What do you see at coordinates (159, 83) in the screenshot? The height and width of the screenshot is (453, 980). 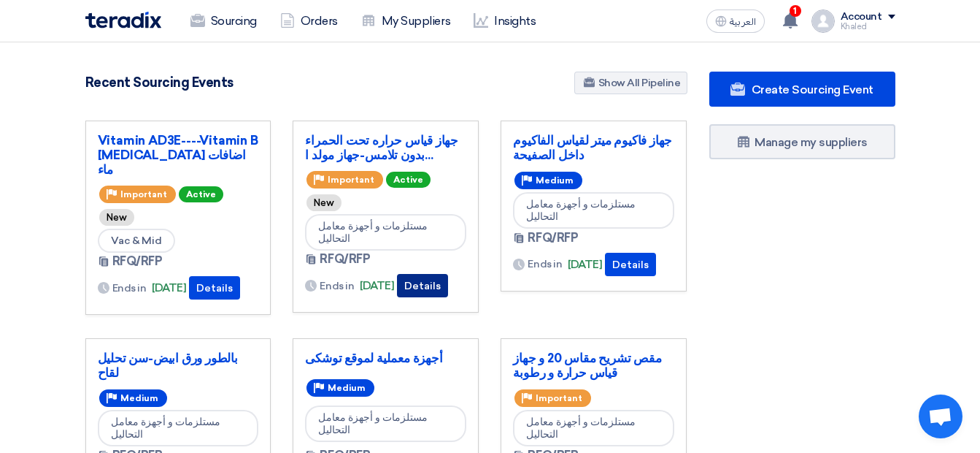 I see `h4: Recent Sourcing Events` at bounding box center [159, 83].